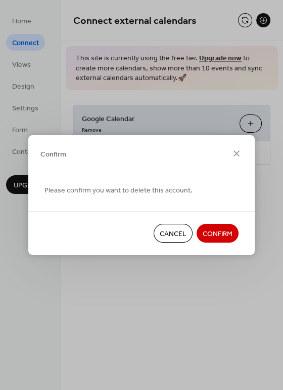 This screenshot has width=283, height=390. I want to click on span: Cancel, so click(173, 234).